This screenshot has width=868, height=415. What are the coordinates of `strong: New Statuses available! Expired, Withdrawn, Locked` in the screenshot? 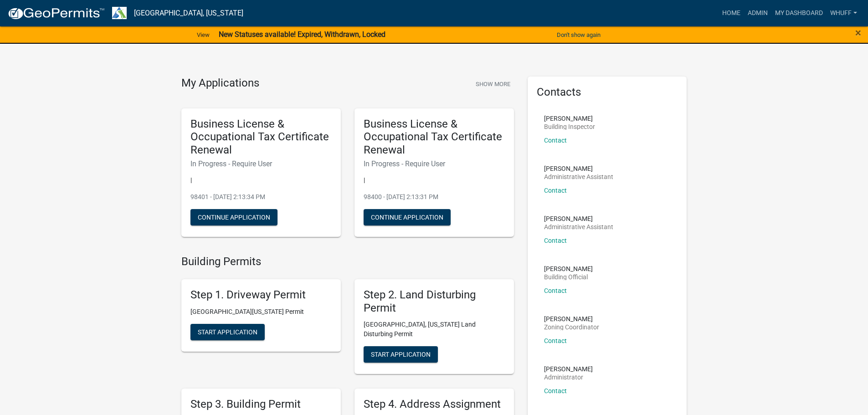 It's located at (302, 34).